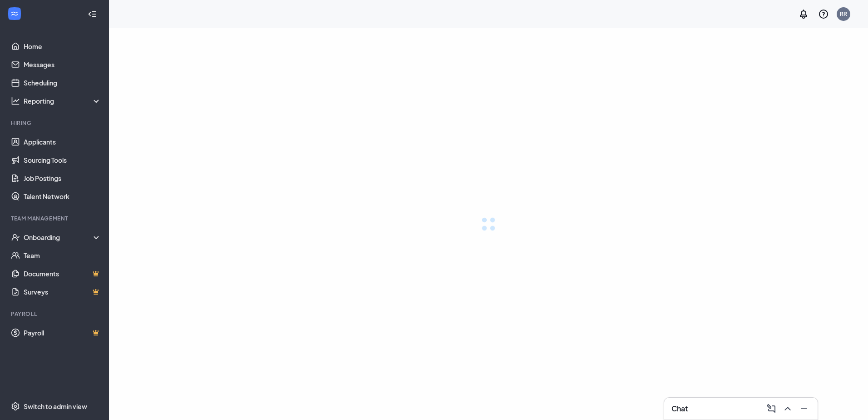  Describe the element at coordinates (787, 408) in the screenshot. I see `button: ChevronUp` at that location.